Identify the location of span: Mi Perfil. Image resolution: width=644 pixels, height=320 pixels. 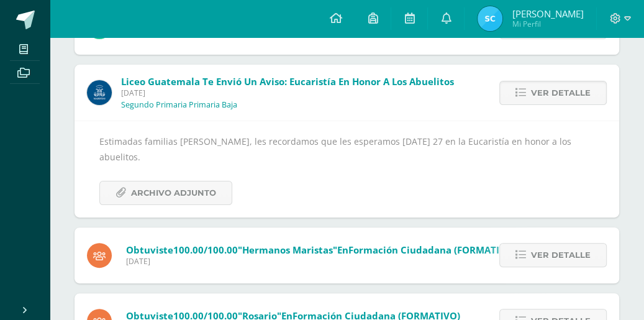
(547, 24).